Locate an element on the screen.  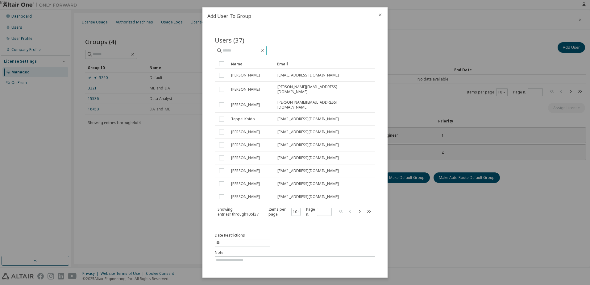
span: Users (37) is located at coordinates (230, 40).